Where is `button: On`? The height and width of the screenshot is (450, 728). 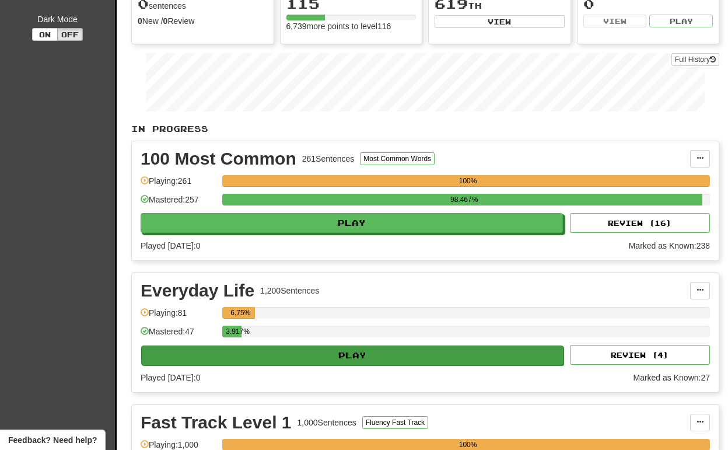 button: On is located at coordinates (45, 34).